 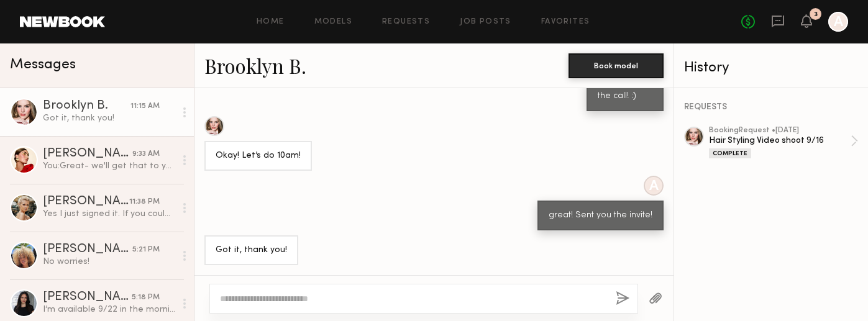 What do you see at coordinates (625, 96) in the screenshot?
I see `div: the call! :)` at bounding box center [625, 96].